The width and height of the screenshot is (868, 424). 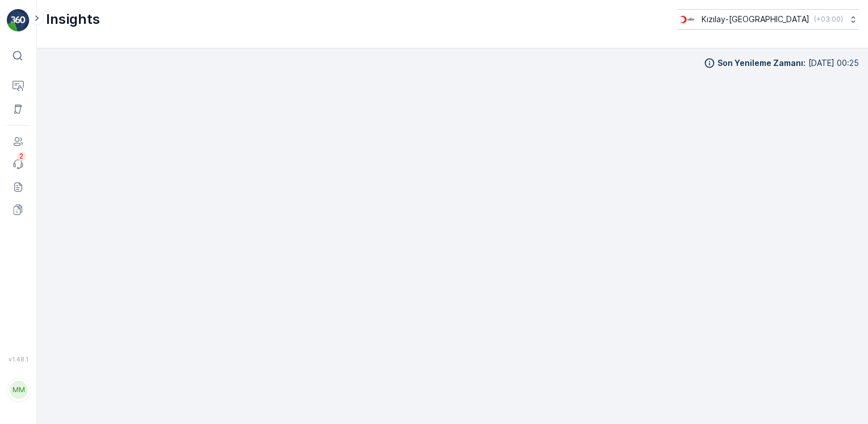 I want to click on button: MM, so click(x=18, y=390).